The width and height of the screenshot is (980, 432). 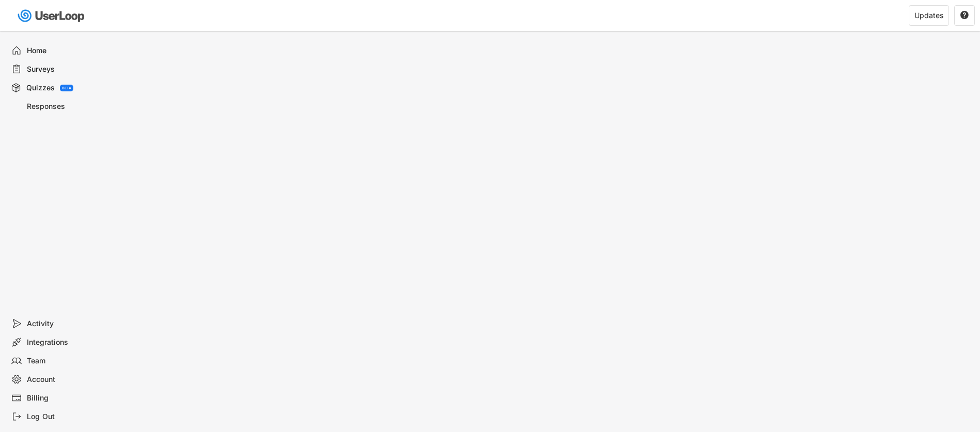 What do you see at coordinates (61, 379) in the screenshot?
I see `div: Account` at bounding box center [61, 379].